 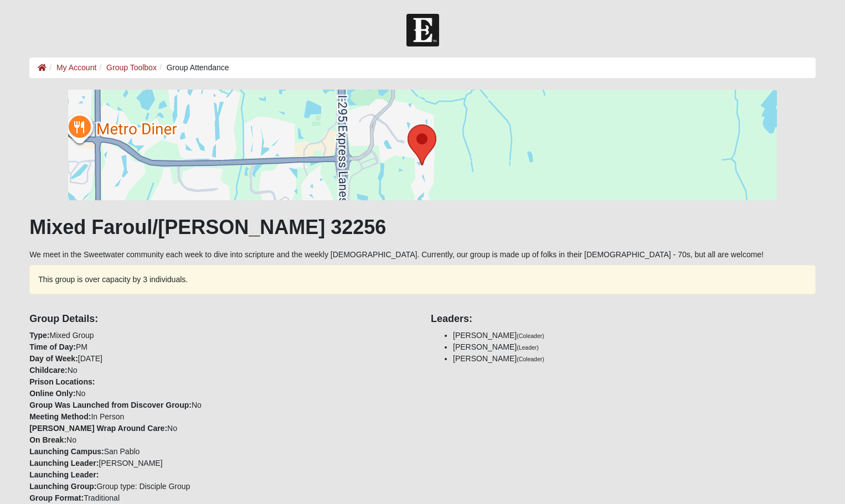 What do you see at coordinates (47, 440) in the screenshot?
I see `strong: On Break:` at bounding box center [47, 440].